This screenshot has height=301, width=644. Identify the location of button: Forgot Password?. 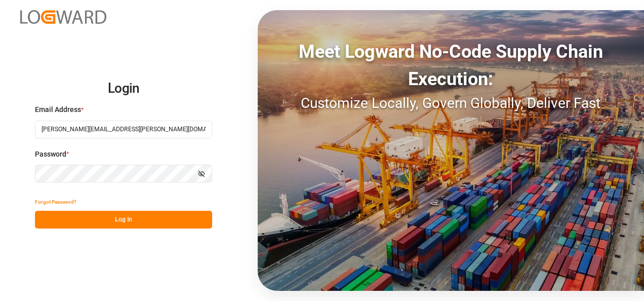
(55, 202).